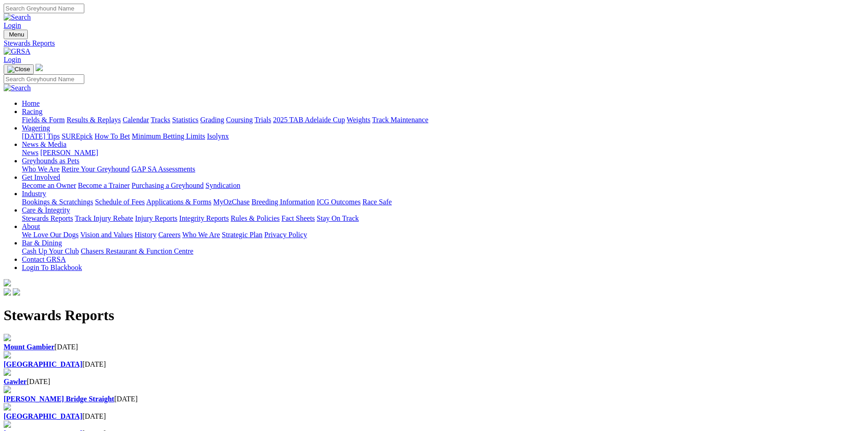  What do you see at coordinates (443, 185) in the screenshot?
I see `div: Get Involved` at bounding box center [443, 185].